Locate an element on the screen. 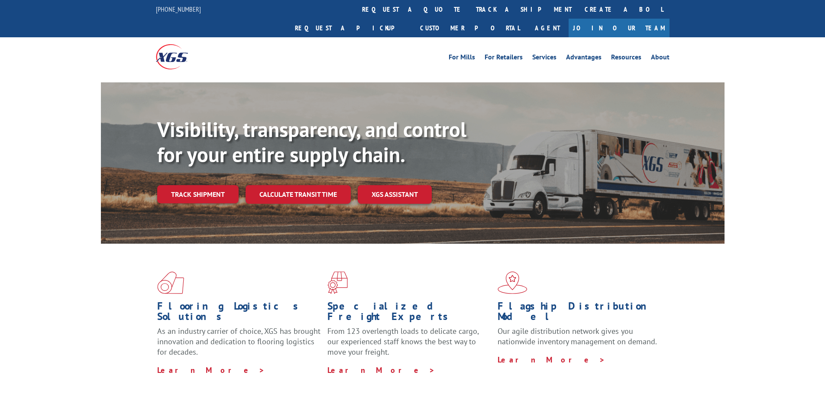 The width and height of the screenshot is (825, 395). a: Request a pickup is located at coordinates (351, 28).